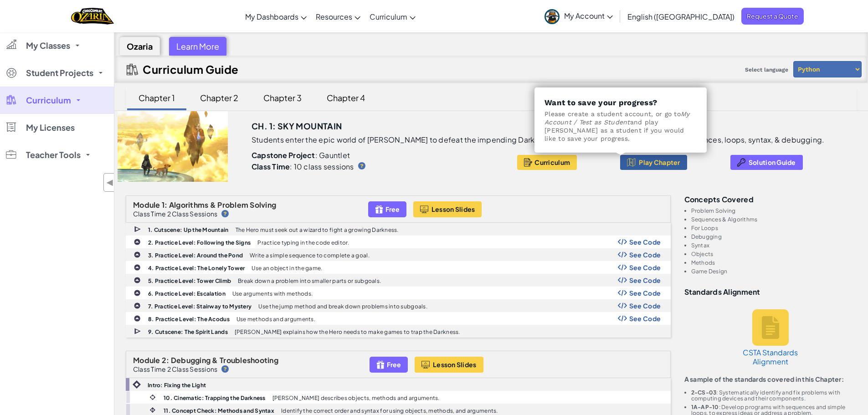 This screenshot has width=868, height=415. I want to click on span: Free, so click(394, 364).